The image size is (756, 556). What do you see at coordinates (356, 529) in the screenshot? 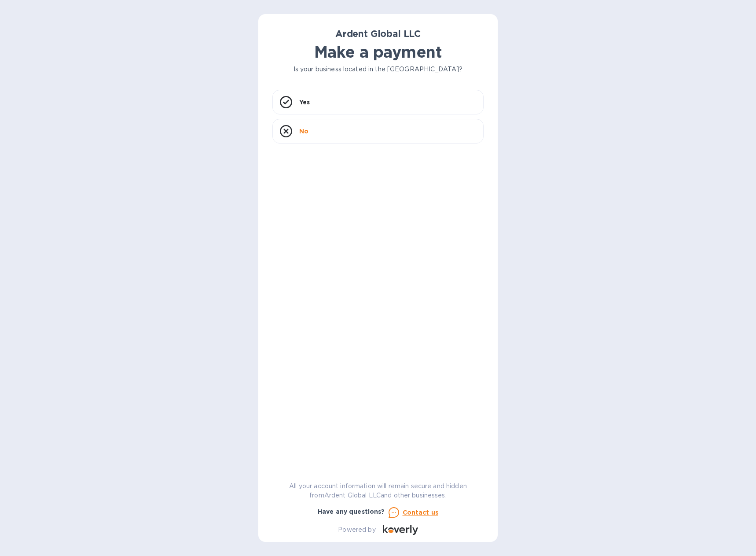
I see `p: Powered by` at bounding box center [356, 529].